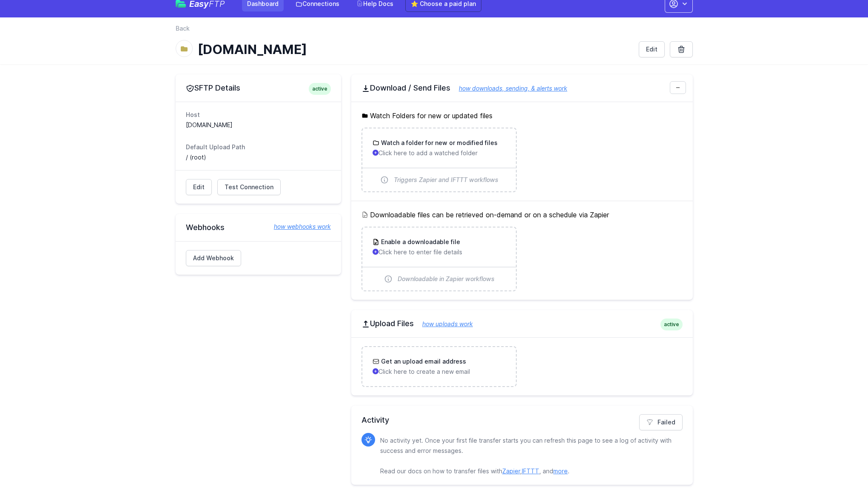 This screenshot has height=495, width=868. What do you see at coordinates (531, 471) in the screenshot?
I see `a: IFTTT` at bounding box center [531, 471].